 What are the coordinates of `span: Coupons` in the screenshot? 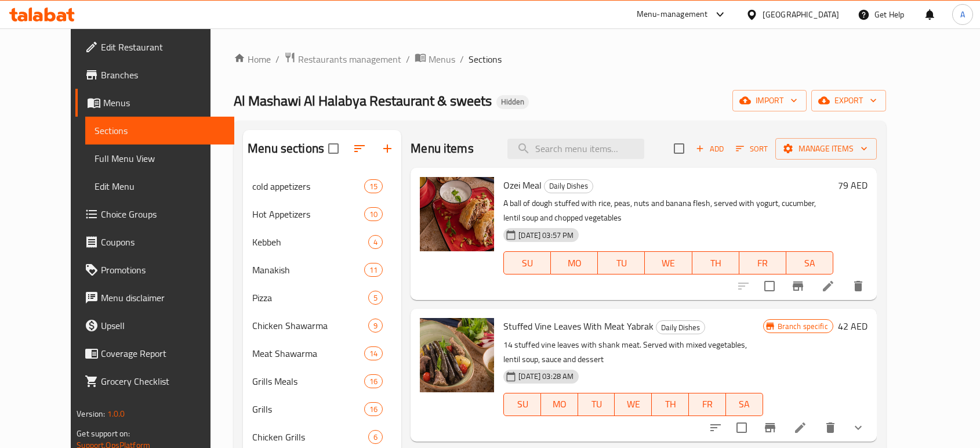 It's located at (163, 242).